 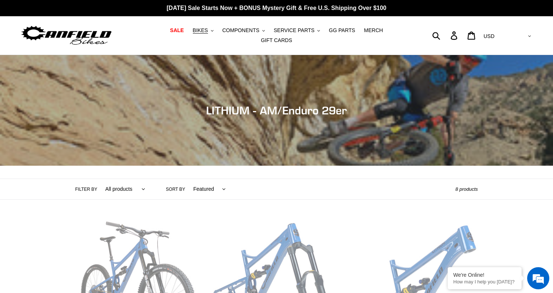 I want to click on a: GIFT CARDS, so click(x=276, y=40).